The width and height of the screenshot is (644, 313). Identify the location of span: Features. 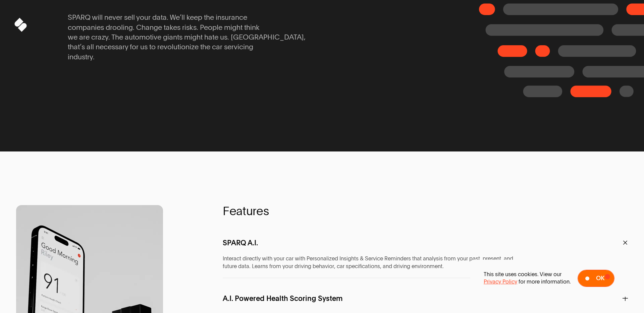
(425, 211).